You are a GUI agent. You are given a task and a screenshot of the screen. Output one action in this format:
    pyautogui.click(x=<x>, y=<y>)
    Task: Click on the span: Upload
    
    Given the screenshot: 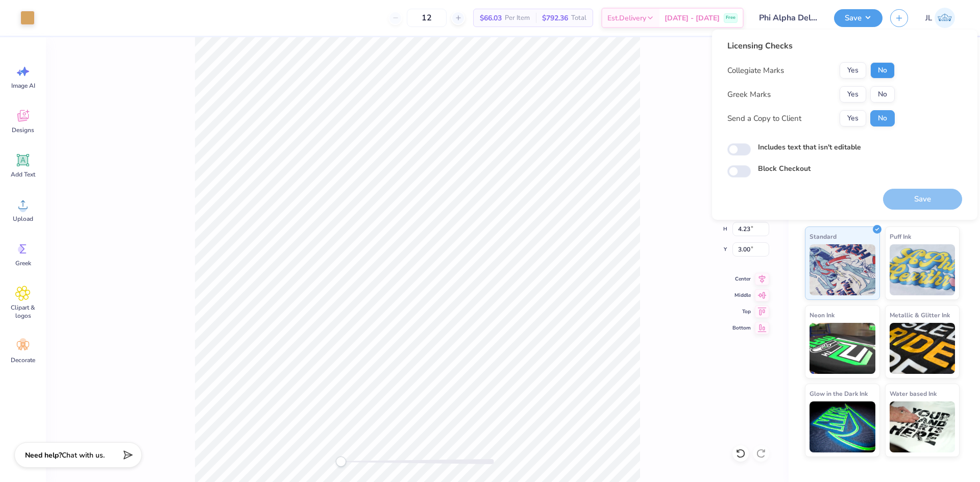 What is the action you would take?
    pyautogui.click(x=23, y=219)
    